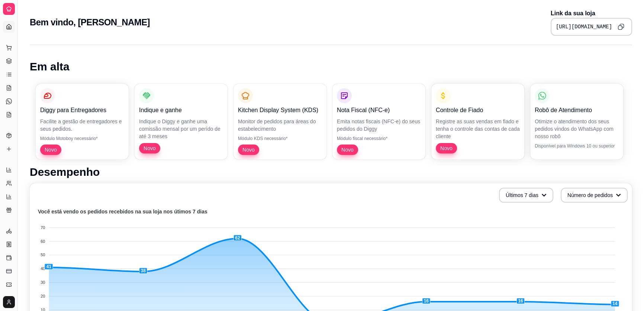 Image resolution: width=644 pixels, height=311 pixels. I want to click on p: Controle de Fiado, so click(478, 110).